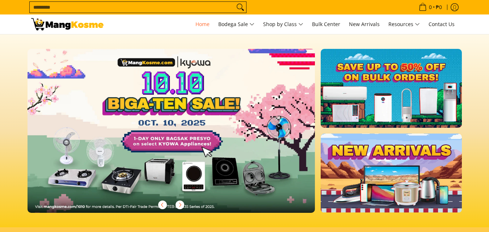 The width and height of the screenshot is (489, 232). I want to click on span: ₱0, so click(439, 7).